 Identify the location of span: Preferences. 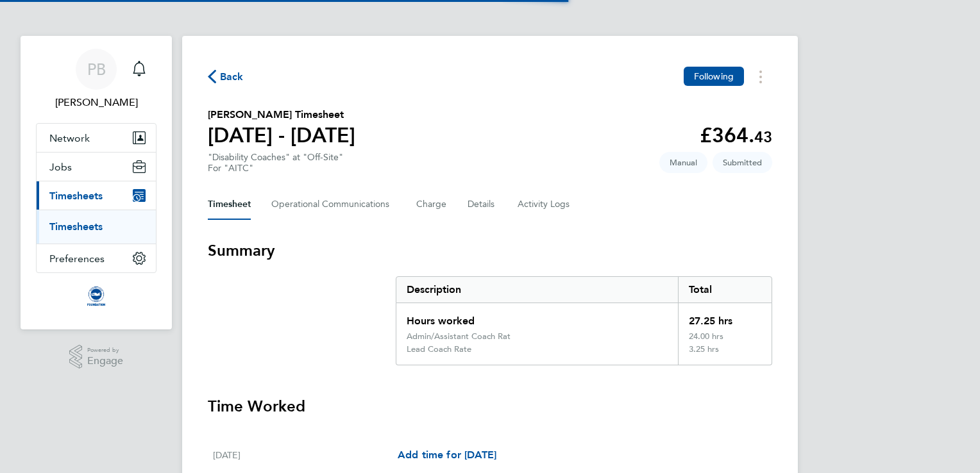
(77, 259).